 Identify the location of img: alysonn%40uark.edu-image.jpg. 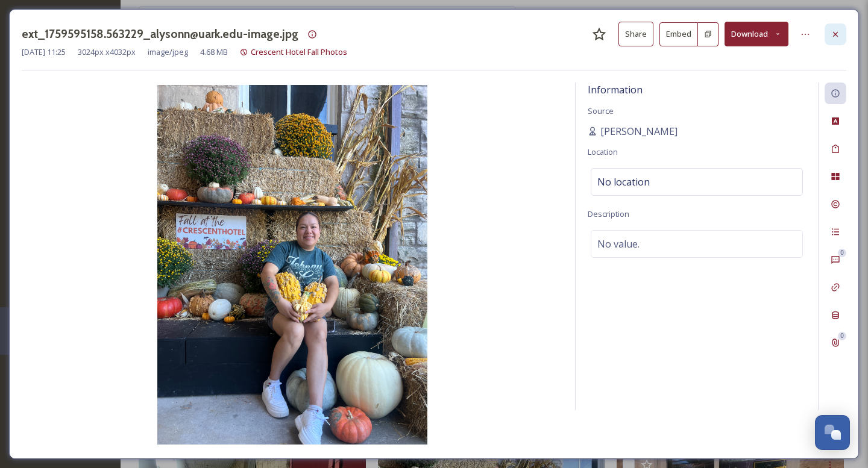
(292, 265).